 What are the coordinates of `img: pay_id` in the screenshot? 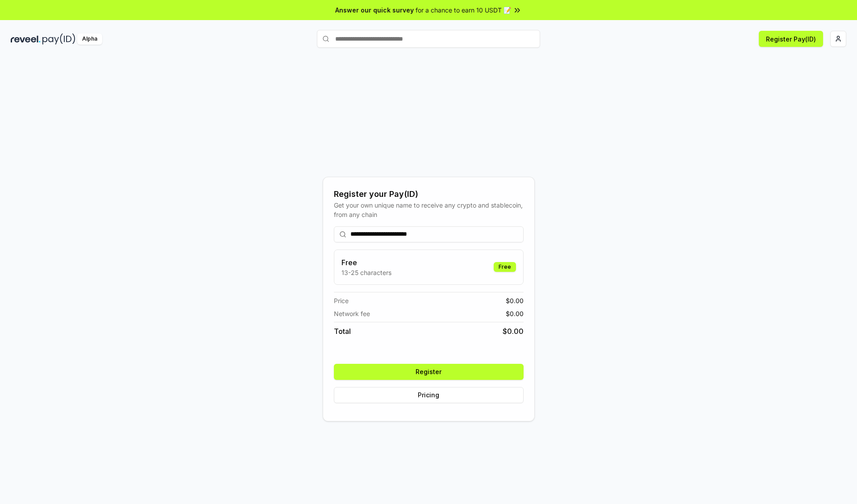 It's located at (59, 39).